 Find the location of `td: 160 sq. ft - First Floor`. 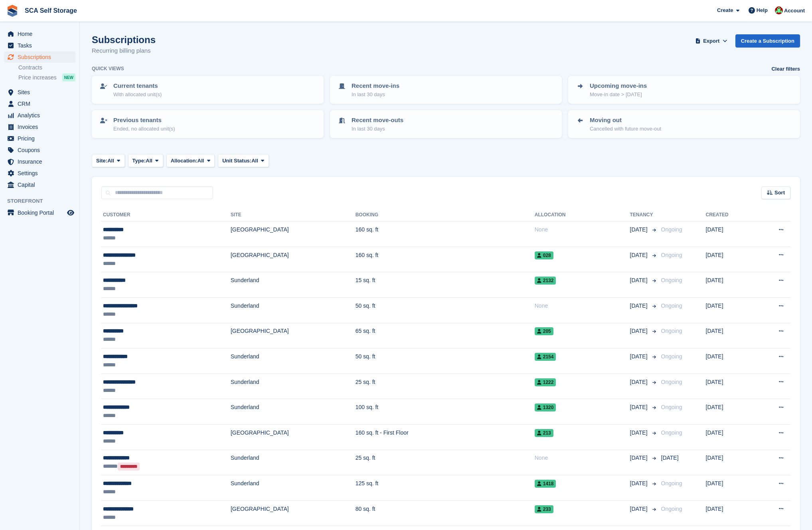

td: 160 sq. ft - First Floor is located at coordinates (445, 436).